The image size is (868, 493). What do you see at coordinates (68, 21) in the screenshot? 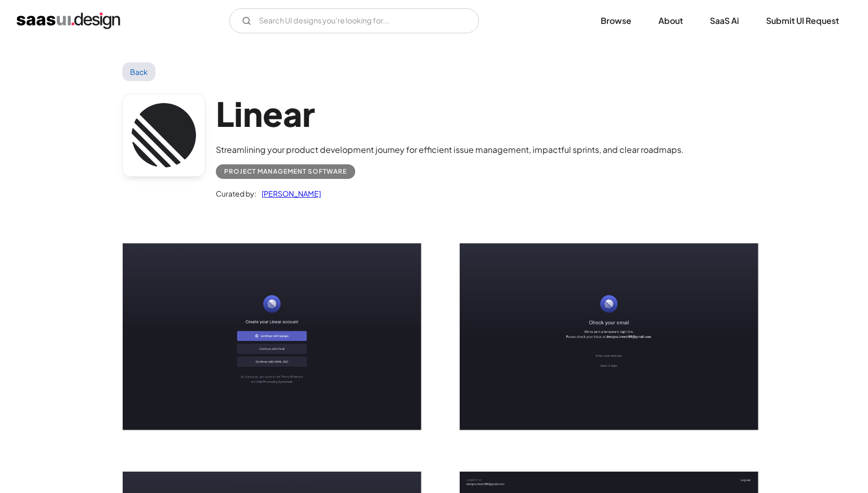
I see `a: home` at bounding box center [68, 21].